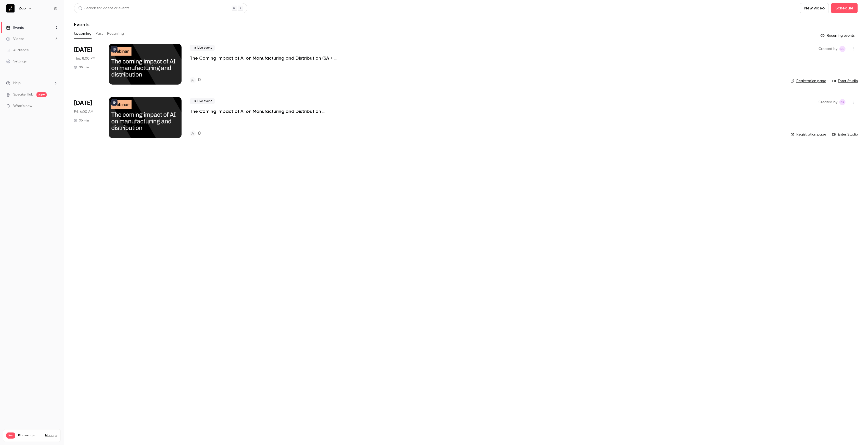 Image resolution: width=868 pixels, height=445 pixels. Describe the element at coordinates (87, 64) in the screenshot. I see `div: Sep 18 Thu, 8:00 PM (Australia/Brisbane)` at that location.